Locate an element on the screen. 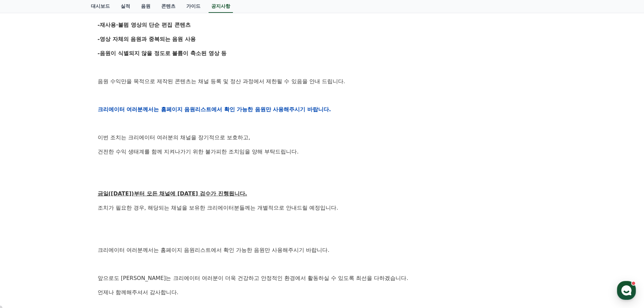  span: 설정 is located at coordinates (109, 228).